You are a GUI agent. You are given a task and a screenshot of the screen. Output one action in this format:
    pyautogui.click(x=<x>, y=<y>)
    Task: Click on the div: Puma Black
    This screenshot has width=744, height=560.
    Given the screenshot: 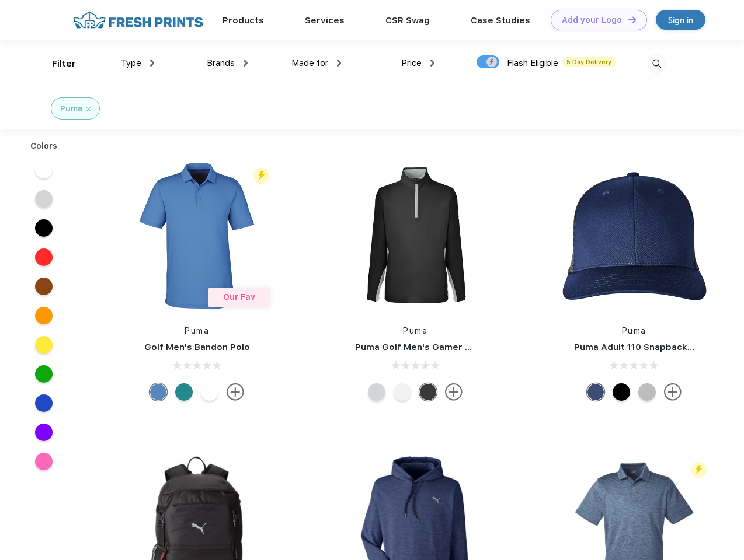 What is the action you would take?
    pyautogui.click(x=429, y=392)
    